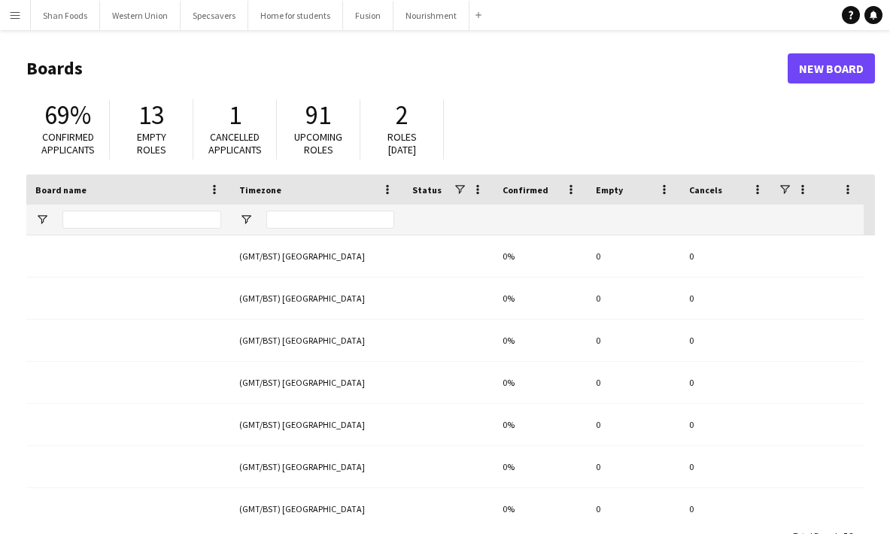 This screenshot has height=534, width=890. What do you see at coordinates (296, 15) in the screenshot?
I see `button: Home for students` at bounding box center [296, 15].